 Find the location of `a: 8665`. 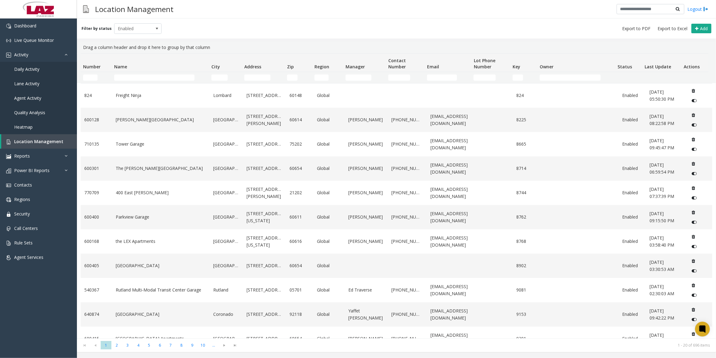

a: 8665 is located at coordinates (526, 144).